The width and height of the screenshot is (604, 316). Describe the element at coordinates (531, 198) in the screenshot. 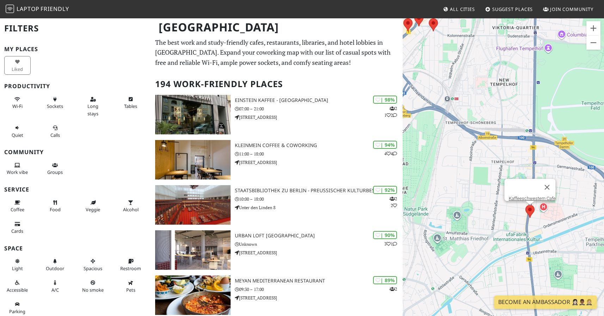

I see `a: Kaffeeschwestern Cafe` at that location.